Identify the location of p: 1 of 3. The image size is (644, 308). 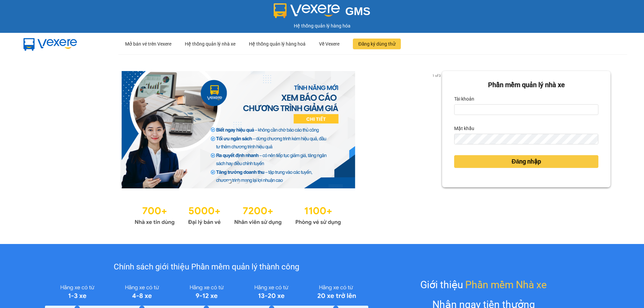
(436, 75).